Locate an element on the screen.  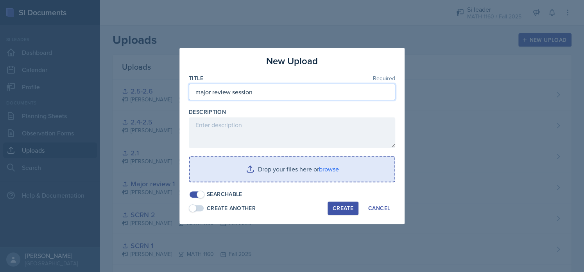
div: Create Another is located at coordinates (231, 208).